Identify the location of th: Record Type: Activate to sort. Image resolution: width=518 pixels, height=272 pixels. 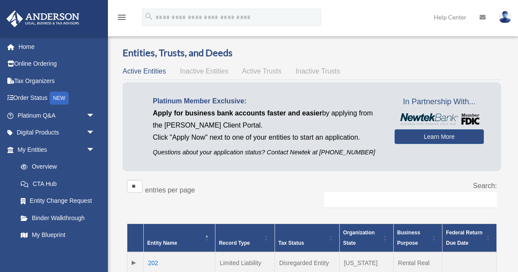
(245, 238).